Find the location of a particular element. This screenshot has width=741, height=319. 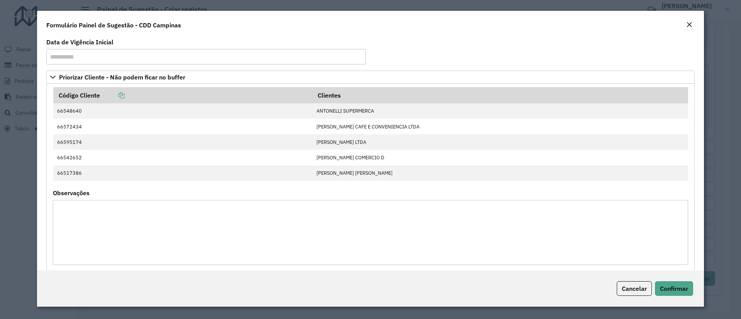

a: Priorizar Cliente - Não podem ficar no buffer is located at coordinates (371, 77).